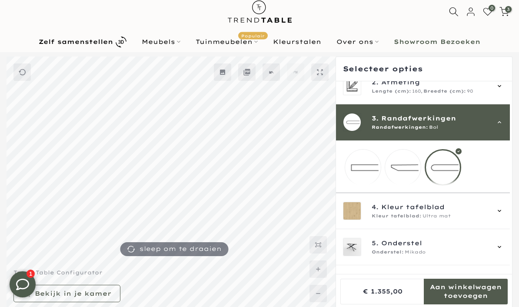 The width and height of the screenshot is (519, 307). What do you see at coordinates (253, 36) in the screenshot?
I see `span: Populair` at bounding box center [253, 36].